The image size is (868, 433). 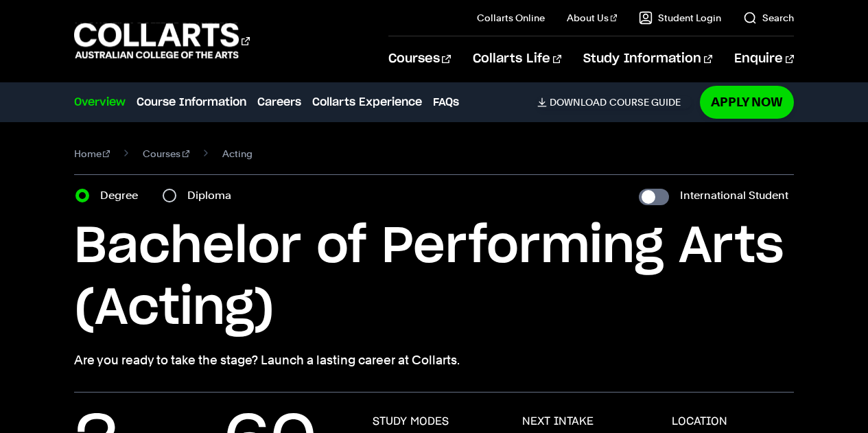 I want to click on label: Diploma, so click(x=214, y=196).